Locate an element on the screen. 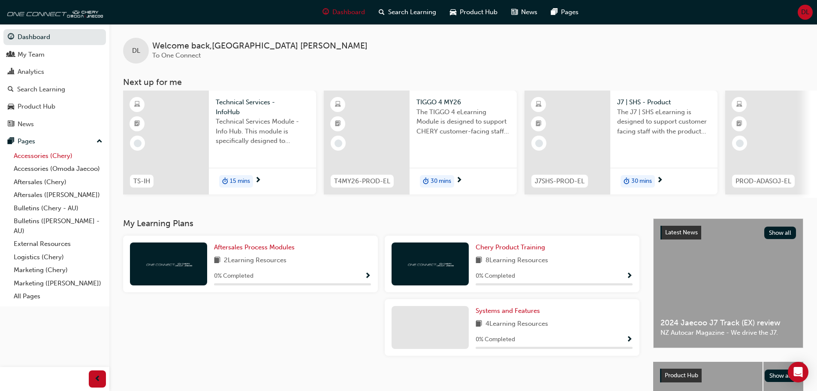 This screenshot has height=391, width=817. span: To One Connect is located at coordinates (176, 55).